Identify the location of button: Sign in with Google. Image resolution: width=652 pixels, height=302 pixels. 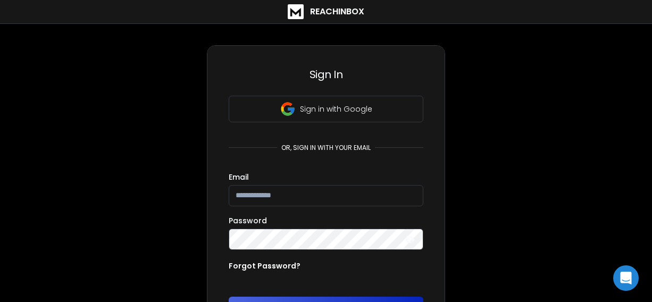
(326, 109).